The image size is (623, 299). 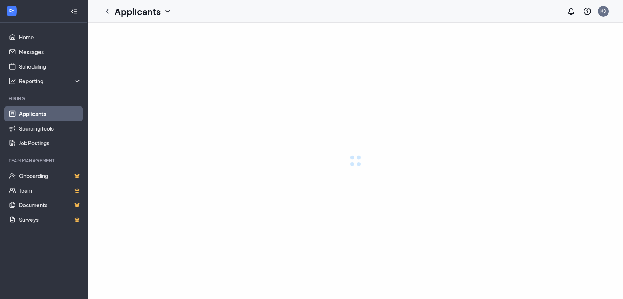 I want to click on a: Scheduling, so click(x=50, y=66).